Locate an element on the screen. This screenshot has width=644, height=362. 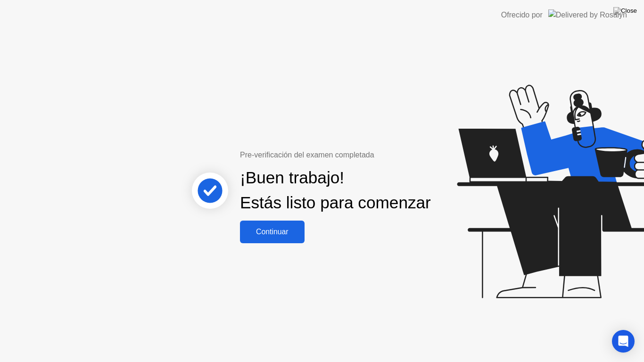
img: Delivered by Rosalyn is located at coordinates (588, 15).